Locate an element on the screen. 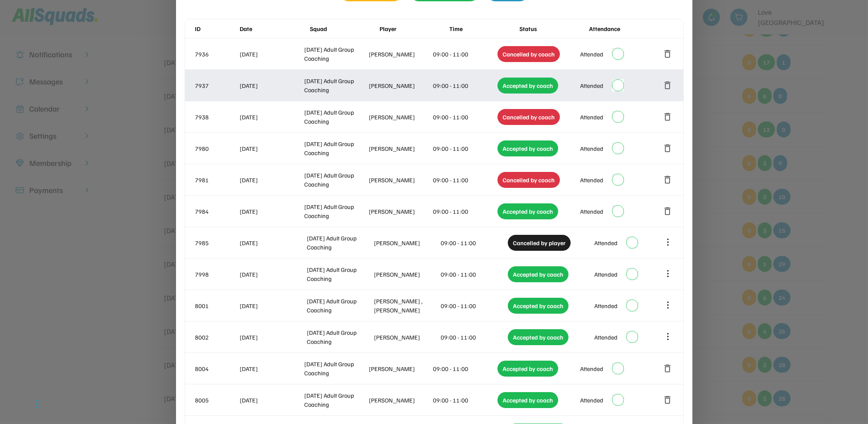  div: 7984 is located at coordinates (217, 211).